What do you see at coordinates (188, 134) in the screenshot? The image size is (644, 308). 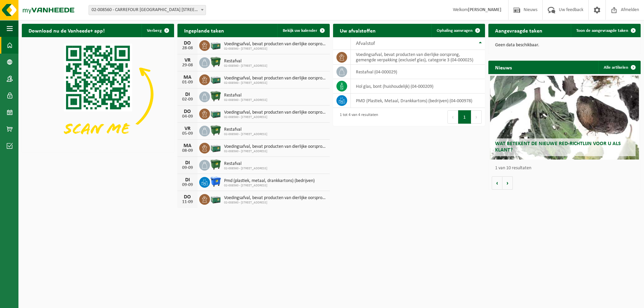 I see `div: 05-09` at bounding box center [188, 134].